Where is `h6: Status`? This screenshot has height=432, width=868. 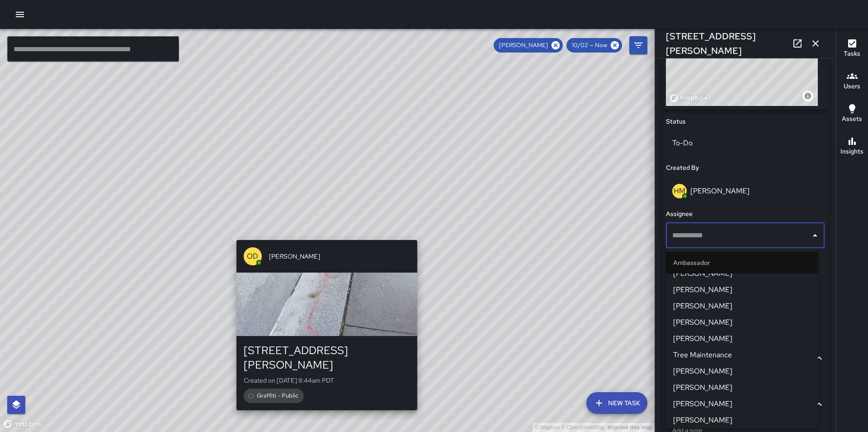
h6: Status is located at coordinates (675, 122).